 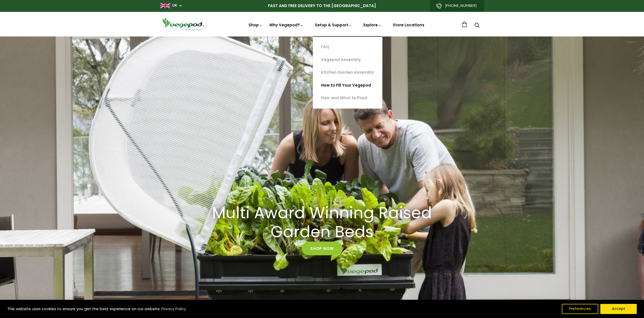 I want to click on a: How and What to Plant, so click(x=347, y=98).